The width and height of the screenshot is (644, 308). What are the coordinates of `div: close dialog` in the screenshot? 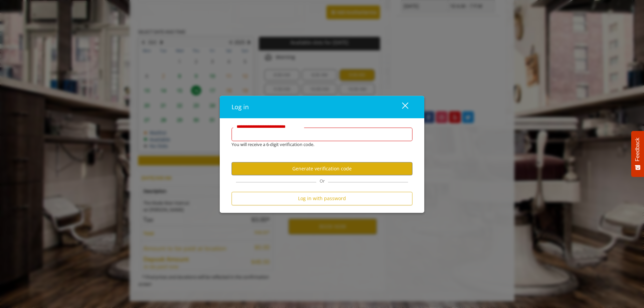 It's located at (401, 107).